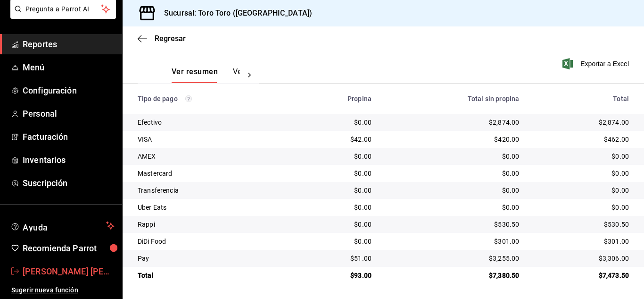 The height and width of the screenshot is (299, 644). Describe the element at coordinates (63, 290) in the screenshot. I see `span: Sugerir nueva función` at that location.